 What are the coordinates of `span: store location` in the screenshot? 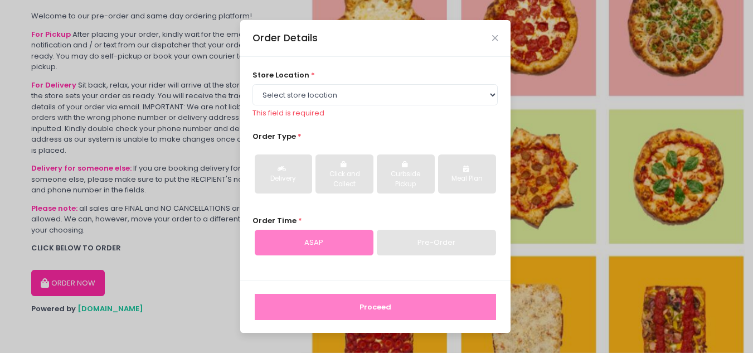 It's located at (281, 75).